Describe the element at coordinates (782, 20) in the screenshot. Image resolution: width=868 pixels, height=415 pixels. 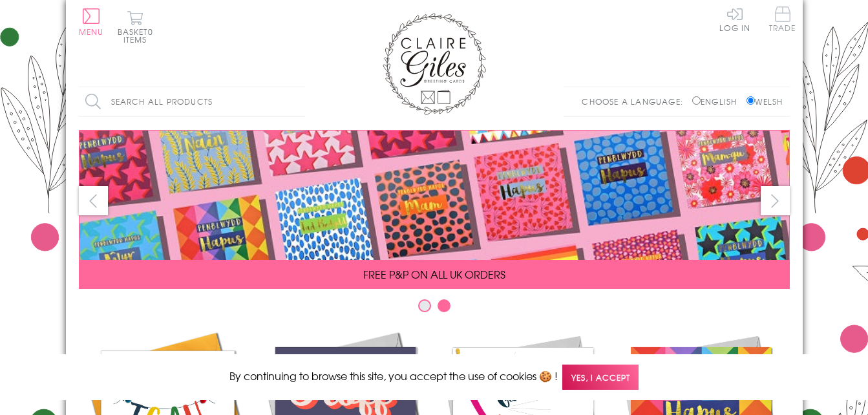
I see `a: Trade` at that location.